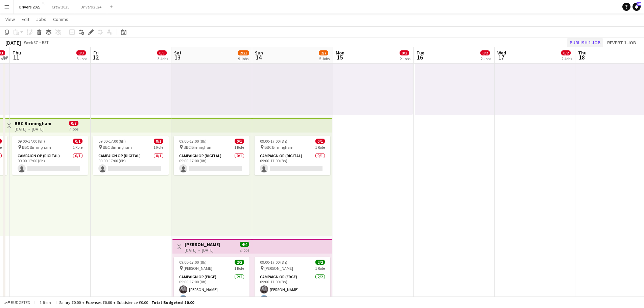  I want to click on span: 15, so click(339, 57).